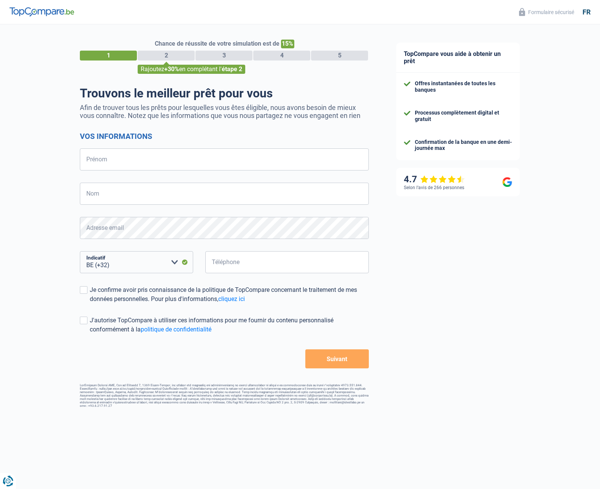 This screenshot has height=489, width=600. Describe the element at coordinates (337, 359) in the screenshot. I see `button: Suivant` at that location.